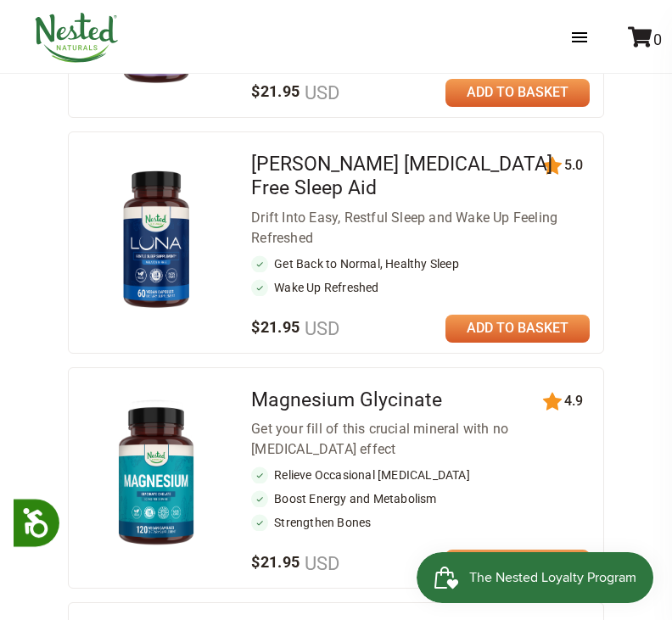  Describe the element at coordinates (420, 228) in the screenshot. I see `div: Drift Into Easy, Restful Sleep and Wake Up Feeling Refreshed` at that location.